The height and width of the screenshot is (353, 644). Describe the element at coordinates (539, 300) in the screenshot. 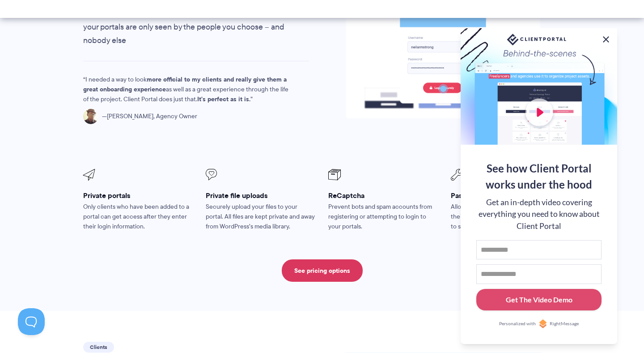

I see `button: Get The Video Demo` at that location.